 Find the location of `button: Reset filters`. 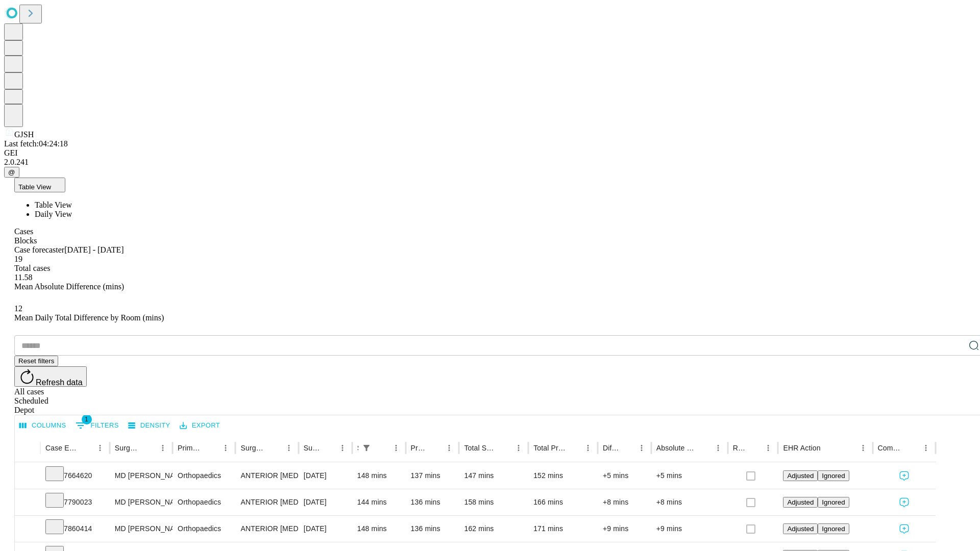

button: Reset filters is located at coordinates (36, 361).